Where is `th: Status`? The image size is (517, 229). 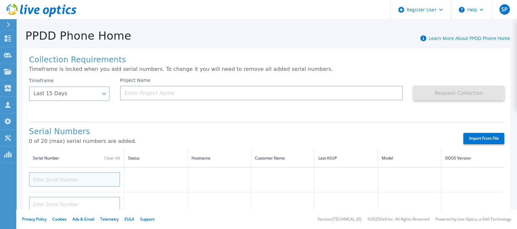 th: Status is located at coordinates (156, 158).